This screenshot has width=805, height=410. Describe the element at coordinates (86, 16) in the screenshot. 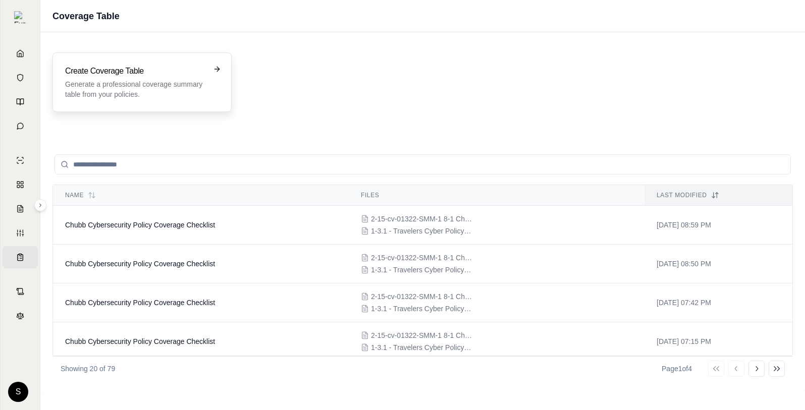

I see `h1: Coverage Table` at that location.